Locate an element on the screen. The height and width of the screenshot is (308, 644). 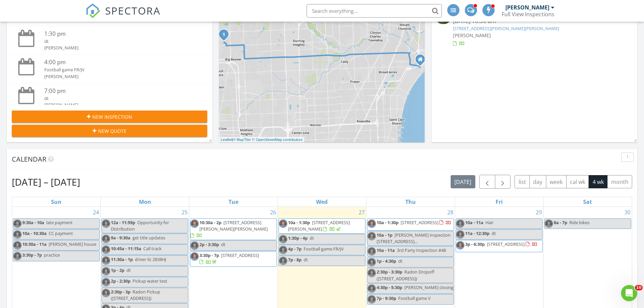
a: Go to August 28, 2025 is located at coordinates (451, 212).